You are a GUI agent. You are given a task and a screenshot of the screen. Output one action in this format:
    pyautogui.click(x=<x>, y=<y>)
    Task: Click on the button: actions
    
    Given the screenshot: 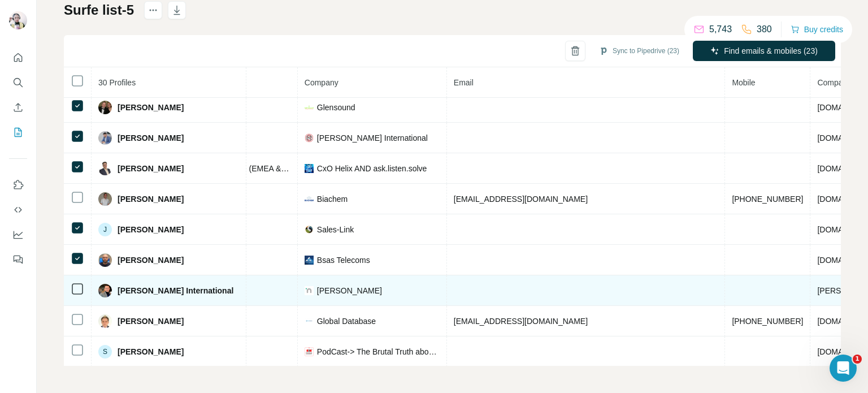 What is the action you would take?
    pyautogui.click(x=153, y=10)
    